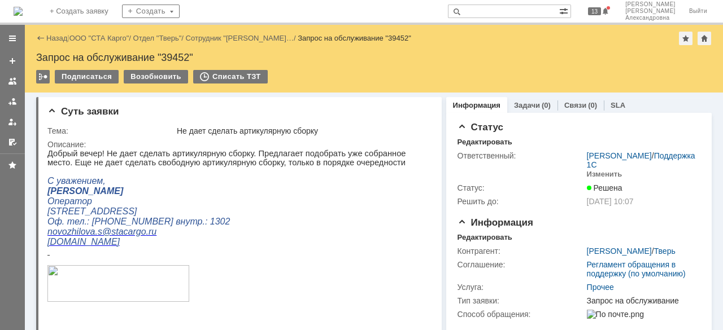 This screenshot has height=330, width=723. I want to click on a: Заявки в моей ответственности, so click(12, 102).